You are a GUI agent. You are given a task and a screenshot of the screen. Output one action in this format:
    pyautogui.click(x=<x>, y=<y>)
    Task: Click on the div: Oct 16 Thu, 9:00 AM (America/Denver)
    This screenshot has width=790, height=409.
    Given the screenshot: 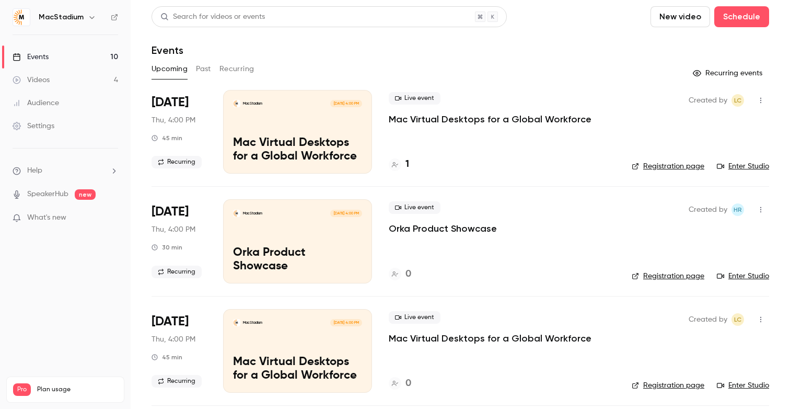 What is the action you would take?
    pyautogui.click(x=179, y=351)
    